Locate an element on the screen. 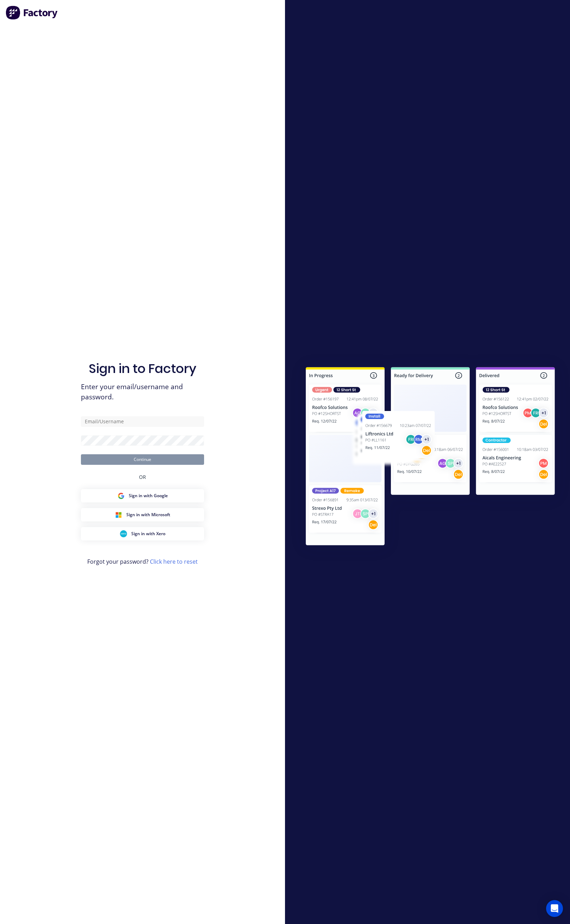 Image resolution: width=570 pixels, height=924 pixels. span: Enter your email/username and password. is located at coordinates (143, 392).